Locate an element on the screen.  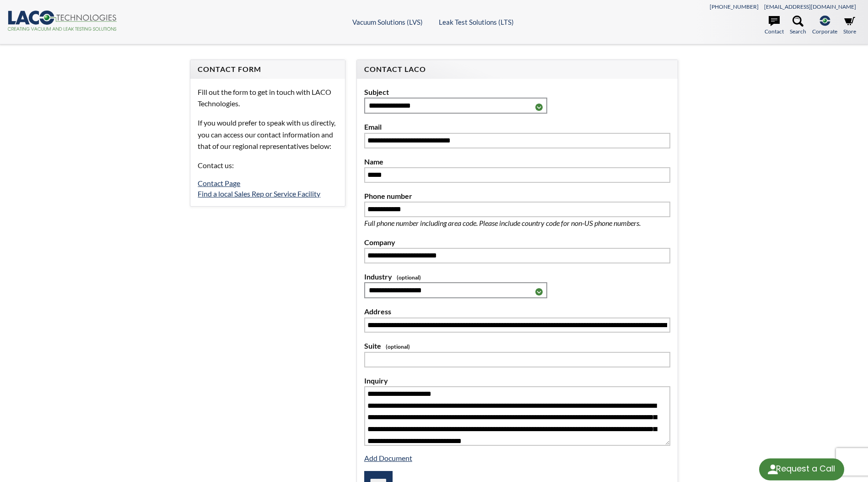
a: Store is located at coordinates (850, 25).